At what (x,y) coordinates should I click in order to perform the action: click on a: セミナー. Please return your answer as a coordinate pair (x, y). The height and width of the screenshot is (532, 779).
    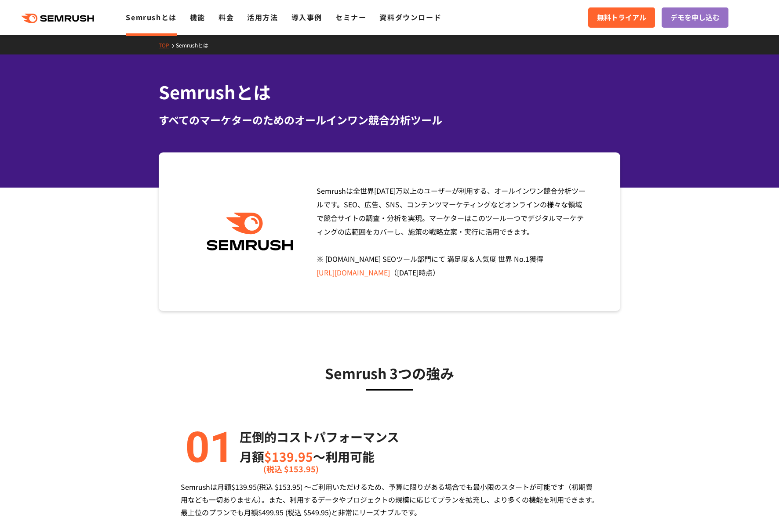
    Looking at the image, I should click on (351, 17).